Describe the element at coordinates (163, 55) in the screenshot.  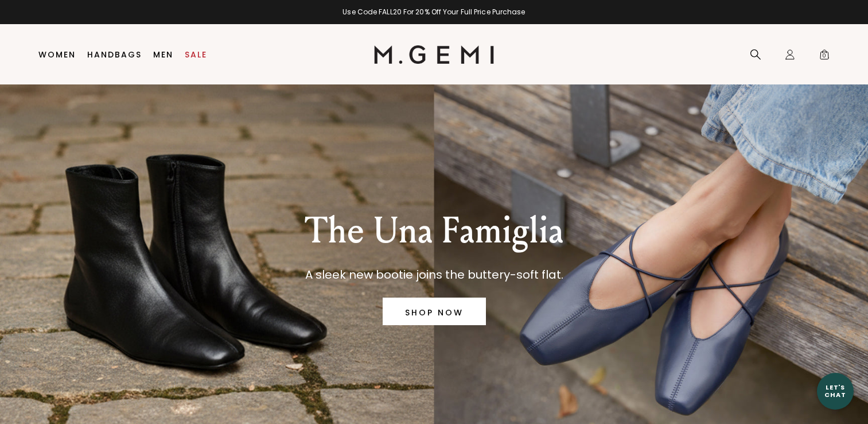
I see `a: Men` at that location.